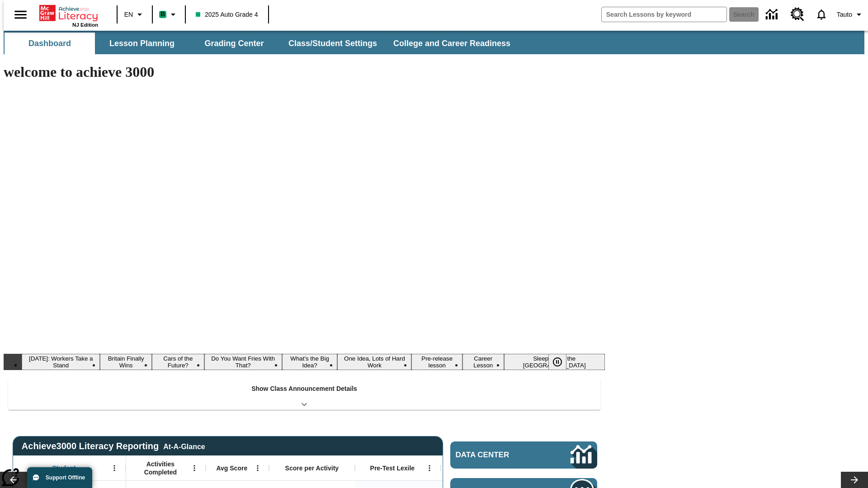 Image resolution: width=868 pixels, height=488 pixels. Describe the element at coordinates (178, 362) in the screenshot. I see `button: Slide 3 Cars of the Future?` at that location.